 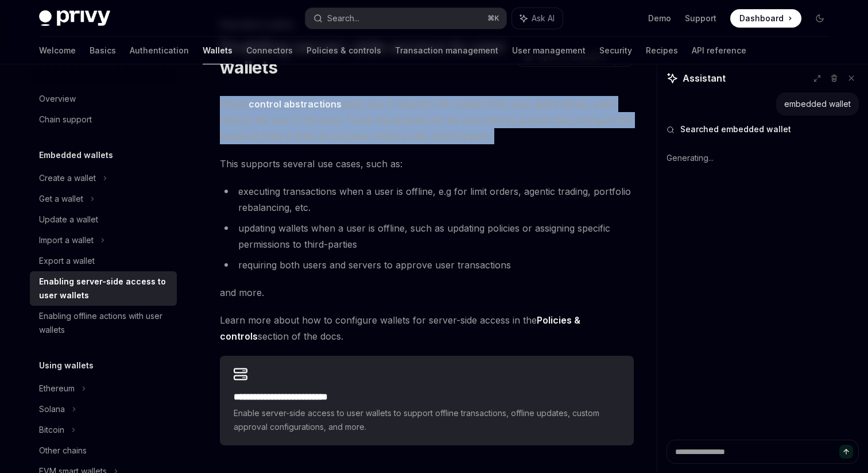 What do you see at coordinates (719, 51) in the screenshot?
I see `a: API reference` at bounding box center [719, 51].